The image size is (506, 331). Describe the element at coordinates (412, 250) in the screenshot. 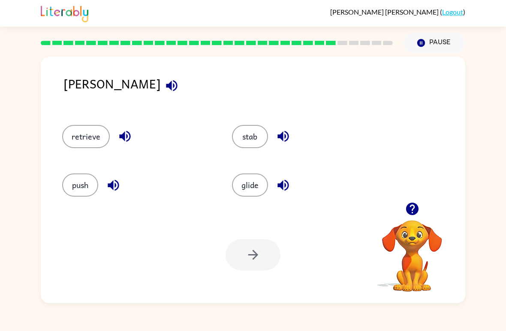

I see `video: Your browser must support playing .mp4 files to use Literably. Please try using another browser.` at that location.